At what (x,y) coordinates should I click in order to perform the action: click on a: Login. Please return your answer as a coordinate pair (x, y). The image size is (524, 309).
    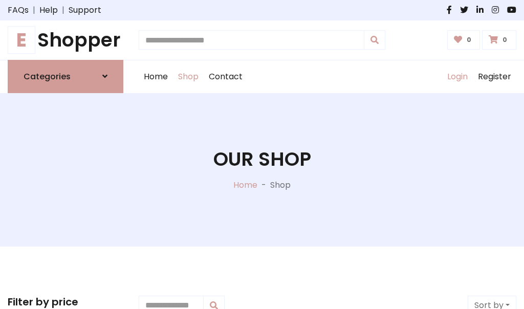
    Looking at the image, I should click on (457, 77).